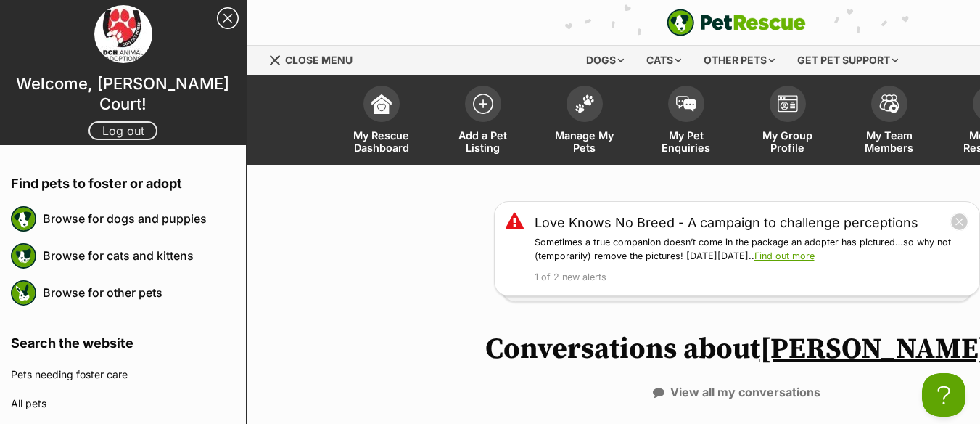  I want to click on img: logo-e224e6f780fb5917bec1dbf3a21bbac754714ae5b6737aabdf751b685950b380.svg, so click(736, 23).